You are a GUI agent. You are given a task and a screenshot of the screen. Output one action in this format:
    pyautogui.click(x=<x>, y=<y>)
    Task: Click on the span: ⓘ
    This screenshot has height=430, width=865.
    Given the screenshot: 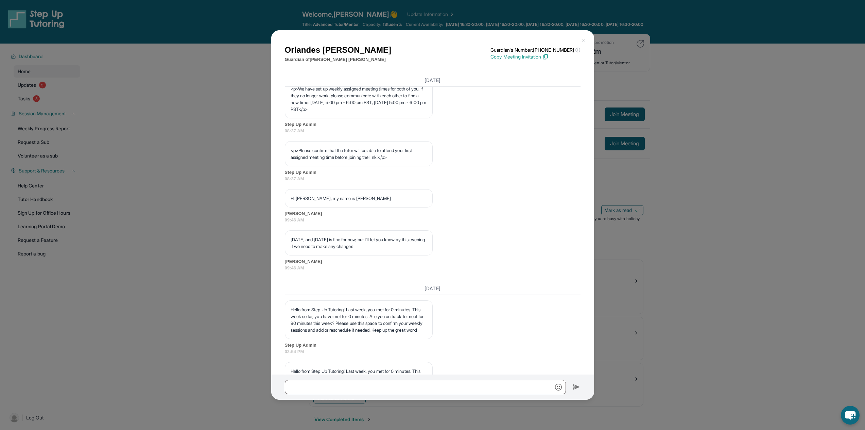 What is the action you would take?
    pyautogui.click(x=578, y=50)
    